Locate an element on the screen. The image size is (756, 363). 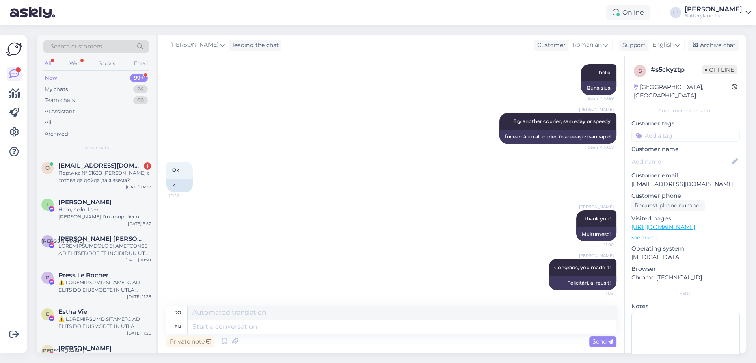
div: Web is located at coordinates (75, 63).